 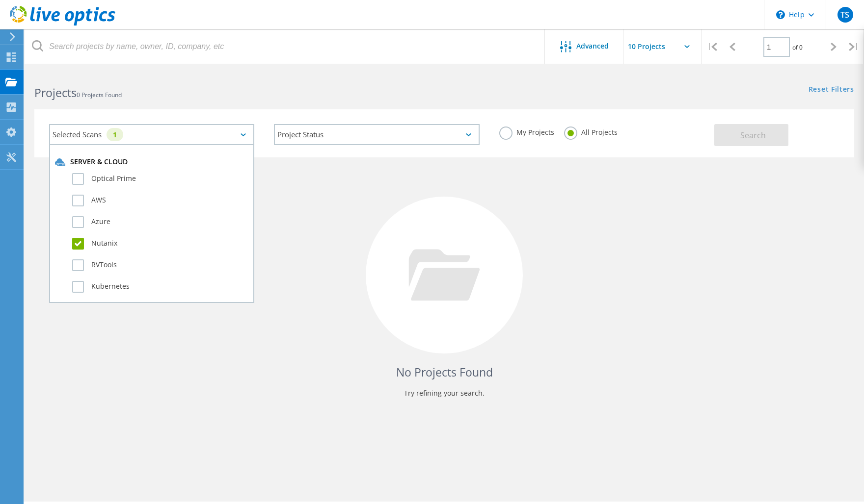 What do you see at coordinates (376, 134) in the screenshot?
I see `div: Project Status` at bounding box center [376, 134].